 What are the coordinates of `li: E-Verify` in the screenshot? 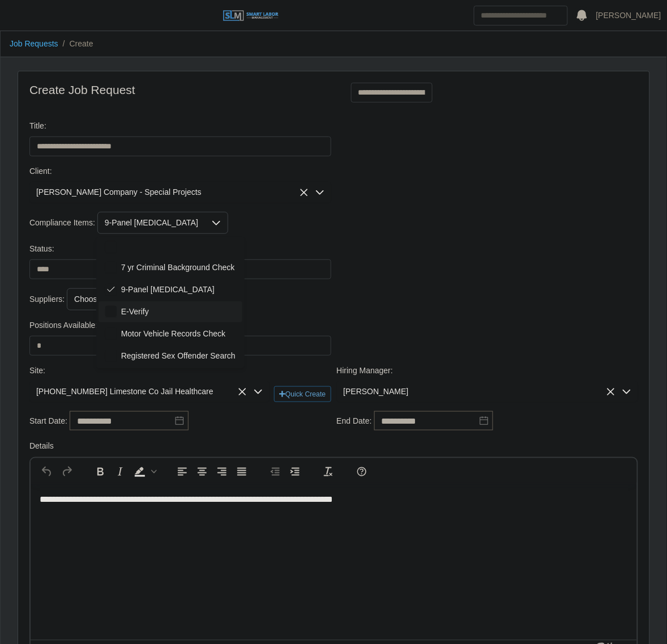 It's located at (171, 311).